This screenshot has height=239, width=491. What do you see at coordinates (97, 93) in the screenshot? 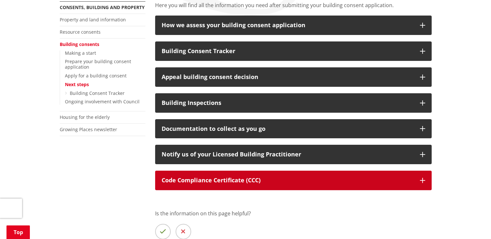
I see `a: Building Consent Tracker` at bounding box center [97, 93].